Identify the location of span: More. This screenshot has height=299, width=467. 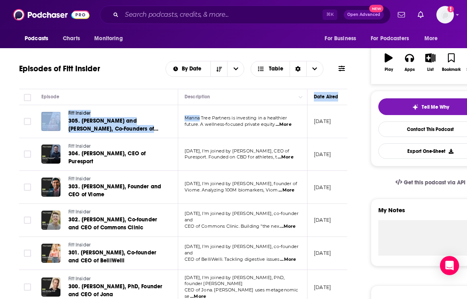
(431, 39).